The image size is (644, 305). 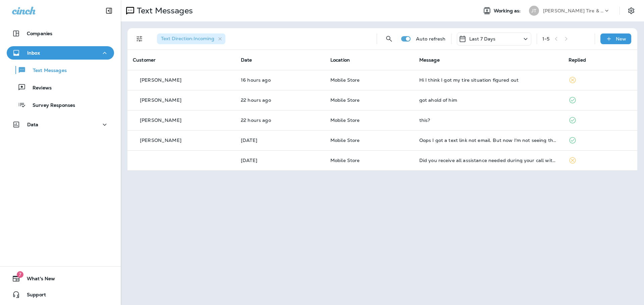 What do you see at coordinates (60, 53) in the screenshot?
I see `button: Inbox` at bounding box center [60, 53].